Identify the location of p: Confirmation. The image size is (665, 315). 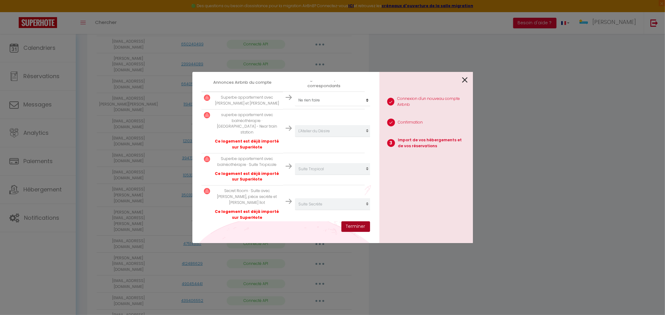
(410, 122).